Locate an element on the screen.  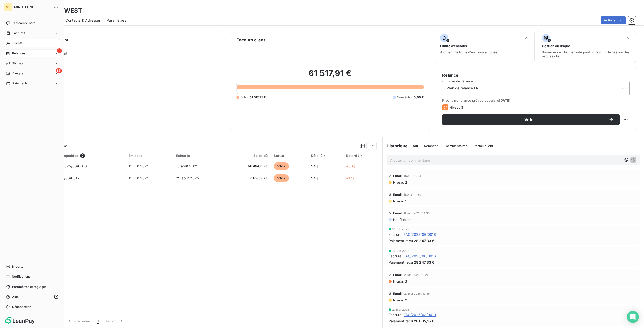
span: 2 is located at coordinates (82, 155).